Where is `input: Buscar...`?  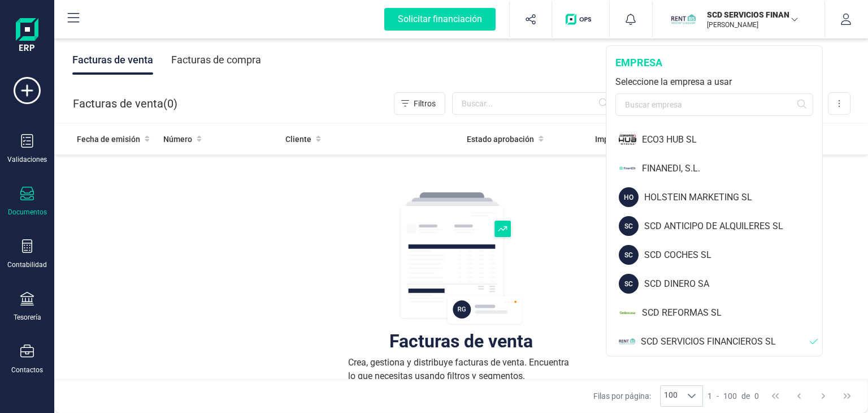
input: Buscar... is located at coordinates (533, 103).